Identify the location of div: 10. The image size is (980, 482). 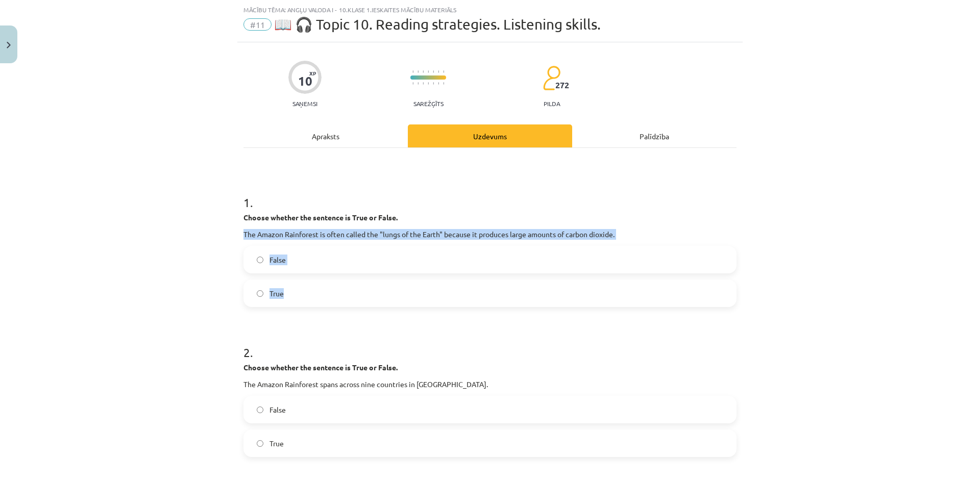
(305, 81).